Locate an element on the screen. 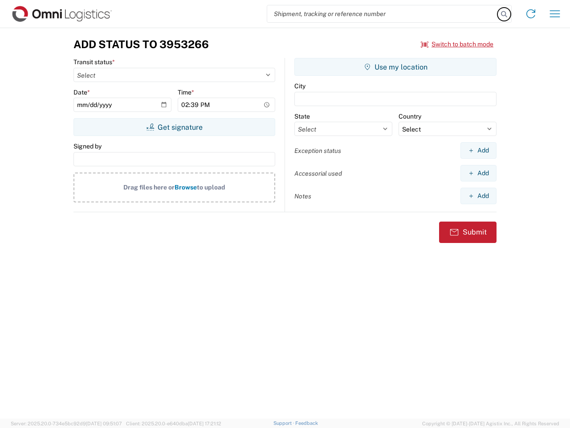 This screenshot has height=428, width=570. button: Switch to batch mode is located at coordinates (457, 44).